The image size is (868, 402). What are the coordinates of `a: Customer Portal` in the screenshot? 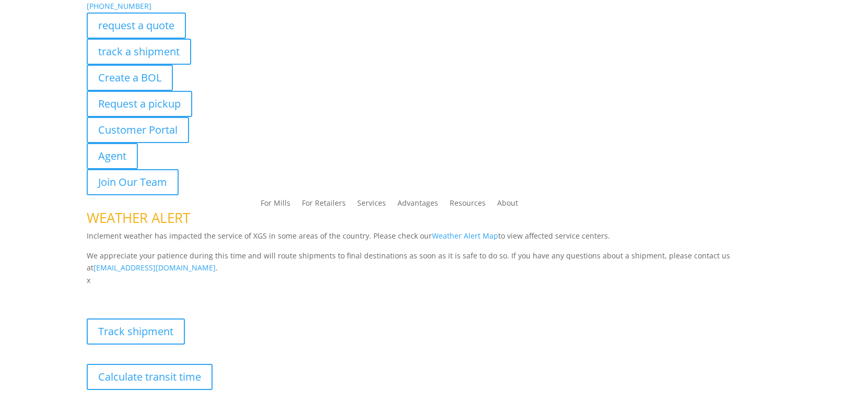 It's located at (138, 130).